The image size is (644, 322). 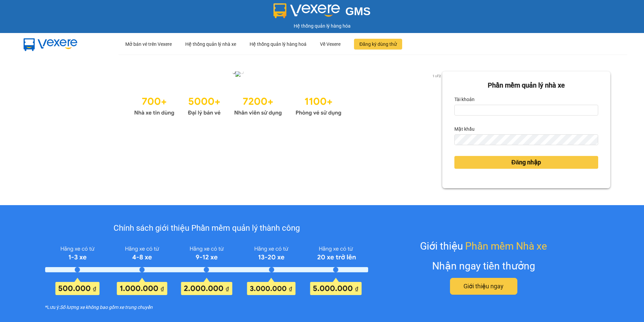 What do you see at coordinates (438, 75) in the screenshot?
I see `button: next slide / item` at bounding box center [438, 75].